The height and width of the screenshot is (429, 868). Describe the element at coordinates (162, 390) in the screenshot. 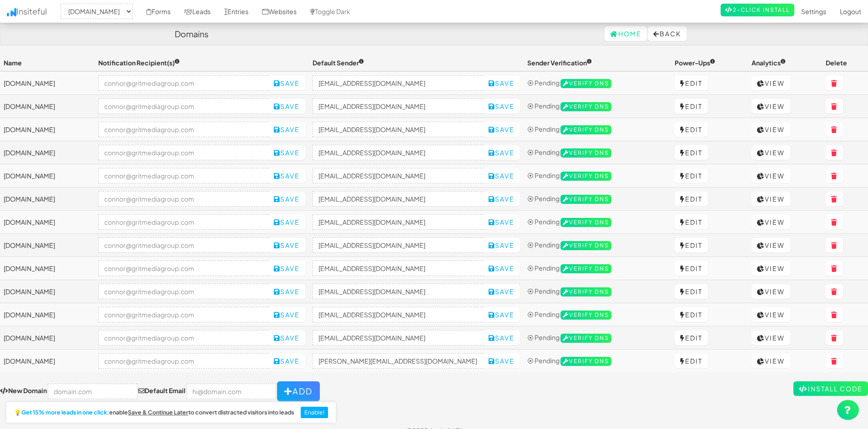

I see `label: Default Email` at that location.